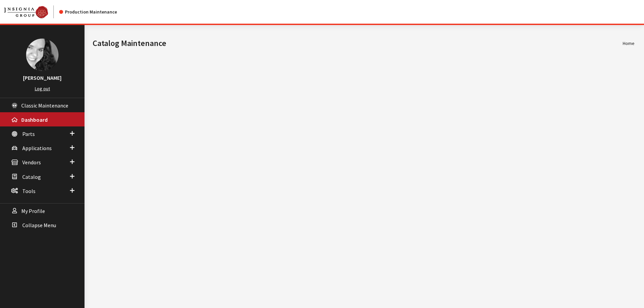 The height and width of the screenshot is (308, 644). What do you see at coordinates (37, 148) in the screenshot?
I see `span: Applications` at bounding box center [37, 148].